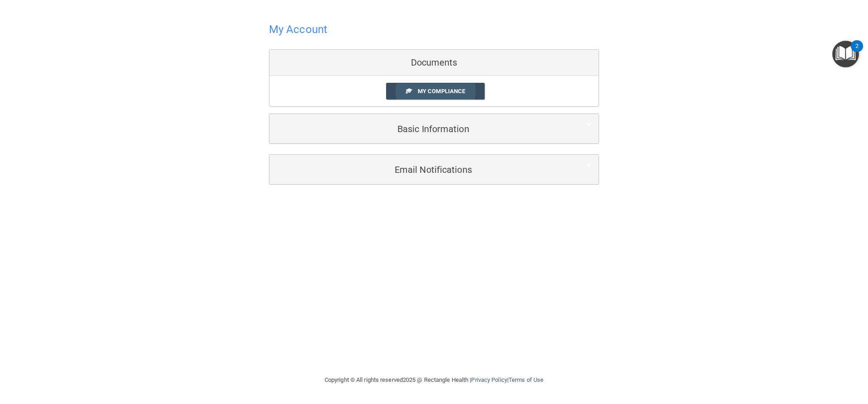  What do you see at coordinates (420, 129) in the screenshot?
I see `h5: Basic Information` at bounding box center [420, 129].